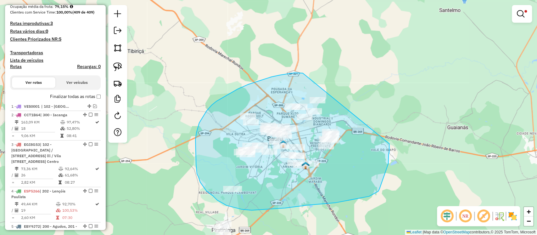 The height and width of the screenshot is (235, 537). I want to click on span: EGI8G53, so click(32, 144).